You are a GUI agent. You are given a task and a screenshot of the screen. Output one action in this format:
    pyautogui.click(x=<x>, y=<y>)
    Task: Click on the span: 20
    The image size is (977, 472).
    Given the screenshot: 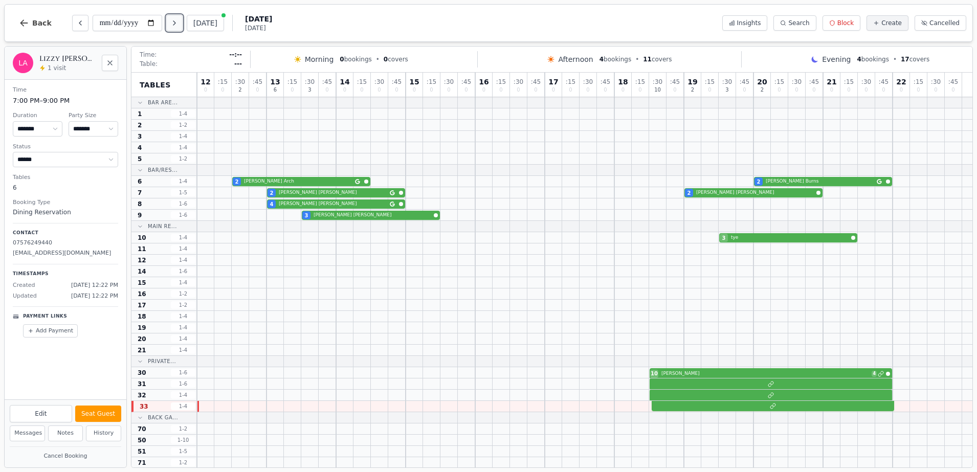 What is the action you would take?
    pyautogui.click(x=761, y=82)
    